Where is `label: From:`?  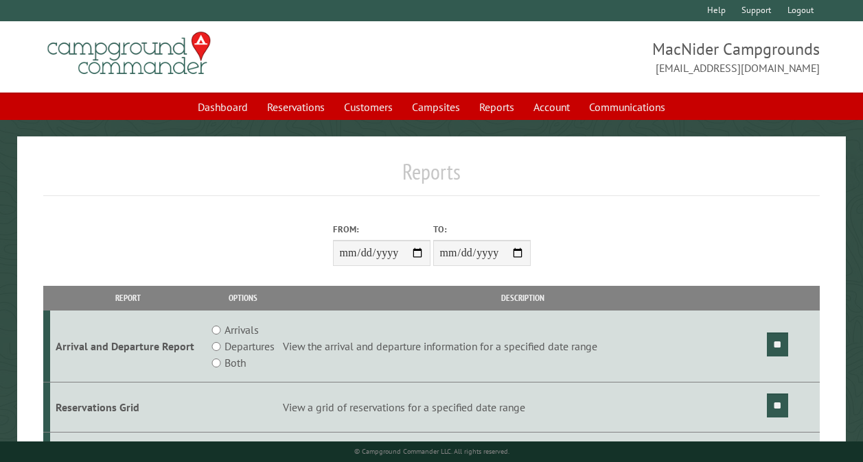
label: From: is located at coordinates (382, 229).